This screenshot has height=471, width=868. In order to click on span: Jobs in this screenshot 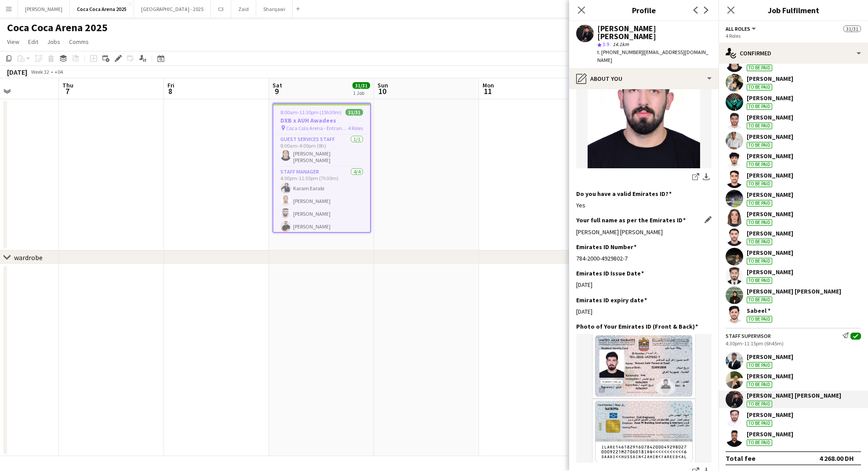, I will do `click(54, 42)`.